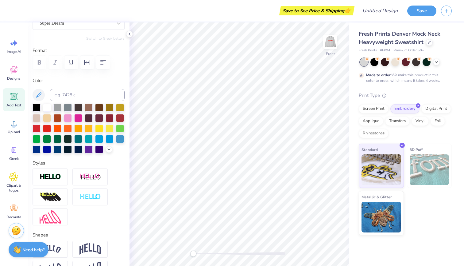 The height and width of the screenshot is (266, 464). What do you see at coordinates (380, 11) in the screenshot?
I see `input: Untitled Design` at bounding box center [380, 11].